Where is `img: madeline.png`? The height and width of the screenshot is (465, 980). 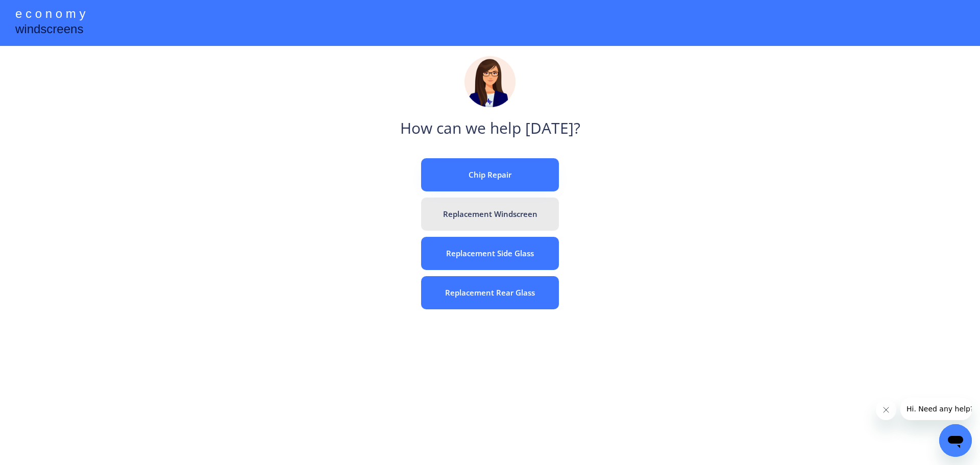 img: madeline.png is located at coordinates (490, 82).